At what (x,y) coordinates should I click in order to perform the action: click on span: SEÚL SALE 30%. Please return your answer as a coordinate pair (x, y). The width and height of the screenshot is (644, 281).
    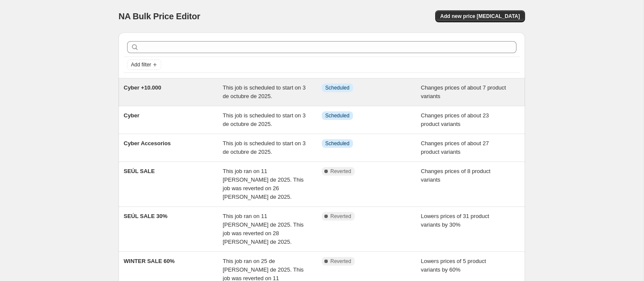
    Looking at the image, I should click on (145, 216).